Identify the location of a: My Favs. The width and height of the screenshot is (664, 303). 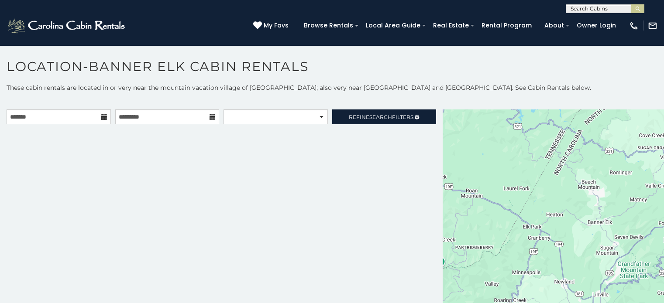
(272, 26).